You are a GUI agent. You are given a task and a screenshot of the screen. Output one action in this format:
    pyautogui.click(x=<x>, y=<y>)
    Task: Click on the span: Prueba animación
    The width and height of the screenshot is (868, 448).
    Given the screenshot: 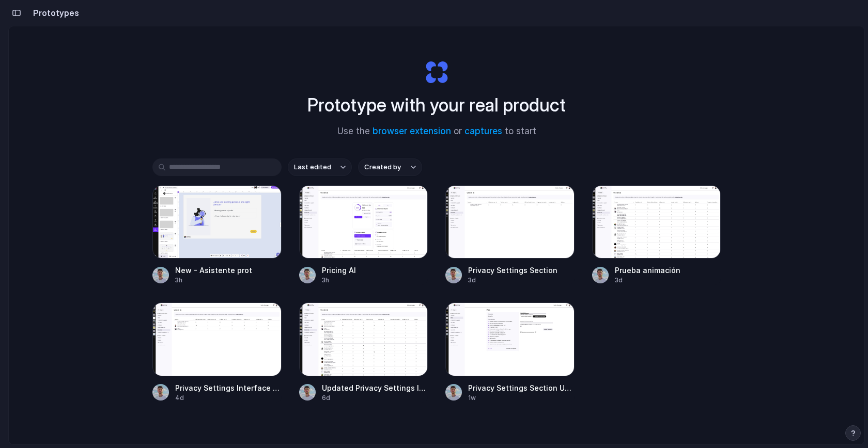 What is the action you would take?
    pyautogui.click(x=668, y=270)
    